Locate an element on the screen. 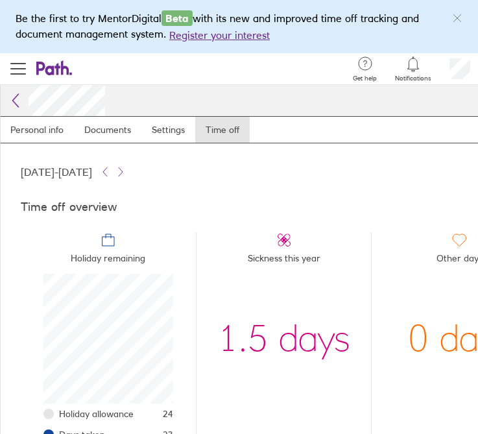 This screenshot has width=478, height=434. span: Beta is located at coordinates (177, 18).